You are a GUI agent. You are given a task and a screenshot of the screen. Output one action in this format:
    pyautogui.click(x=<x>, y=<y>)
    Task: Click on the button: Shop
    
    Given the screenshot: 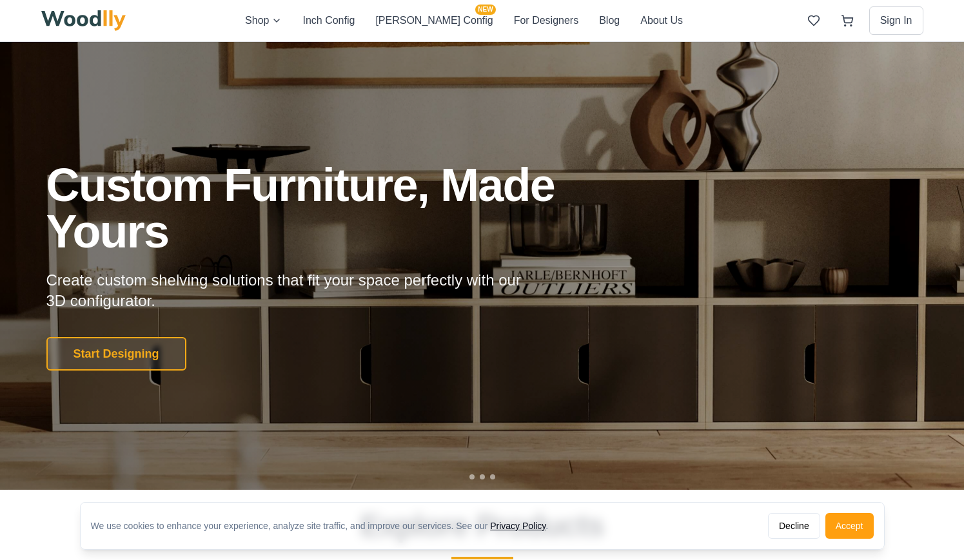 What is the action you would take?
    pyautogui.click(x=263, y=21)
    